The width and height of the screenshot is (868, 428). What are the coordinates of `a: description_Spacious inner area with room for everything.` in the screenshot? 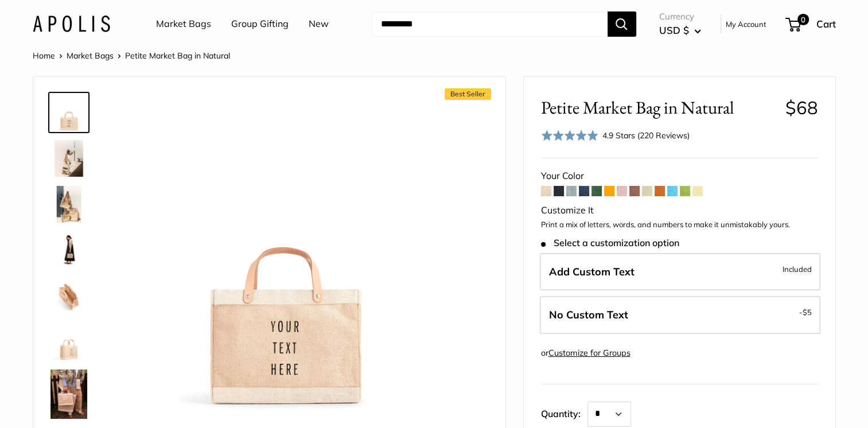 It's located at (69, 296).